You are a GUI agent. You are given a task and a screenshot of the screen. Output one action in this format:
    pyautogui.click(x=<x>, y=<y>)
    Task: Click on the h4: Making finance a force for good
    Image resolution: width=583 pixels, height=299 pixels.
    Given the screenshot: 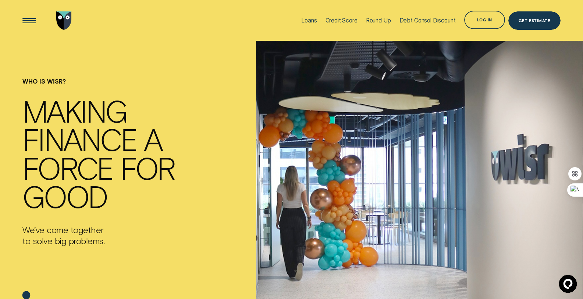 What is the action you would take?
    pyautogui.click(x=98, y=153)
    